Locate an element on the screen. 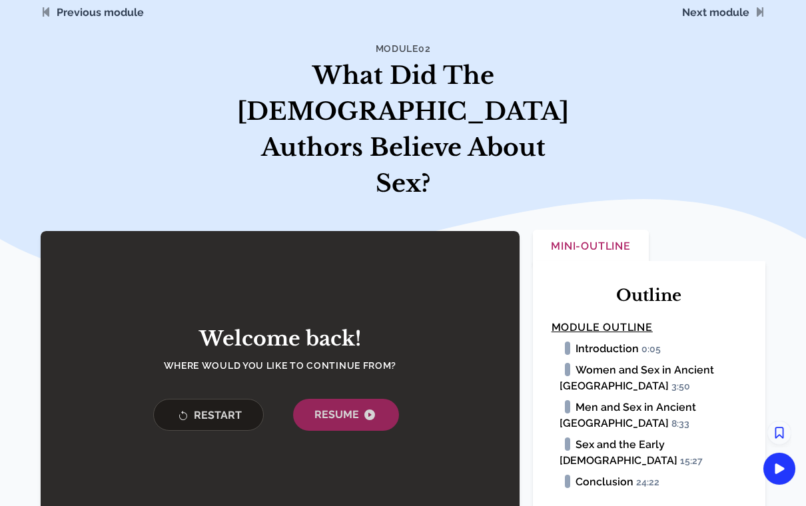 The width and height of the screenshot is (806, 506). span: 8:33 is located at coordinates (684, 424).